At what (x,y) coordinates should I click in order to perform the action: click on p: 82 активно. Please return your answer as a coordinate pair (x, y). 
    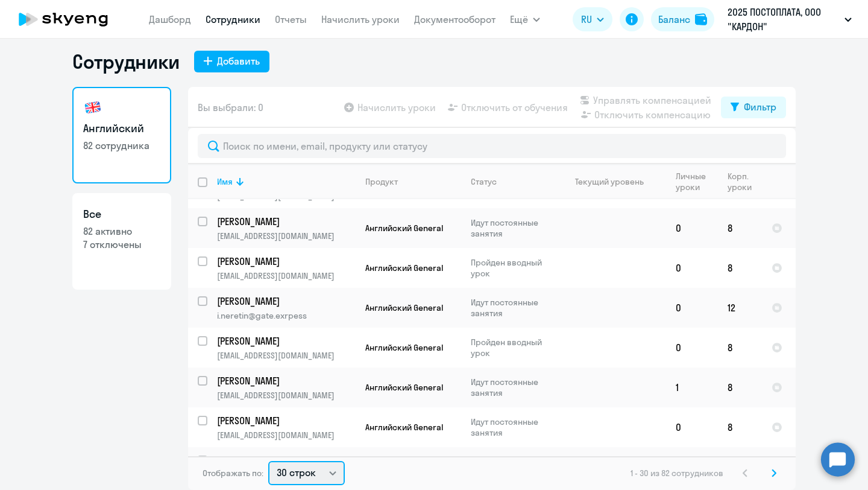
    Looking at the image, I should click on (122, 231).